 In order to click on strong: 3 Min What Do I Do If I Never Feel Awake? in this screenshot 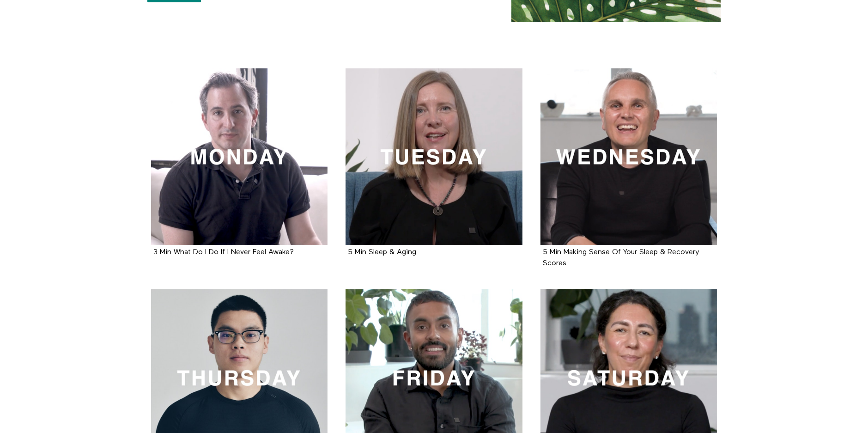, I will do `click(223, 253)`.